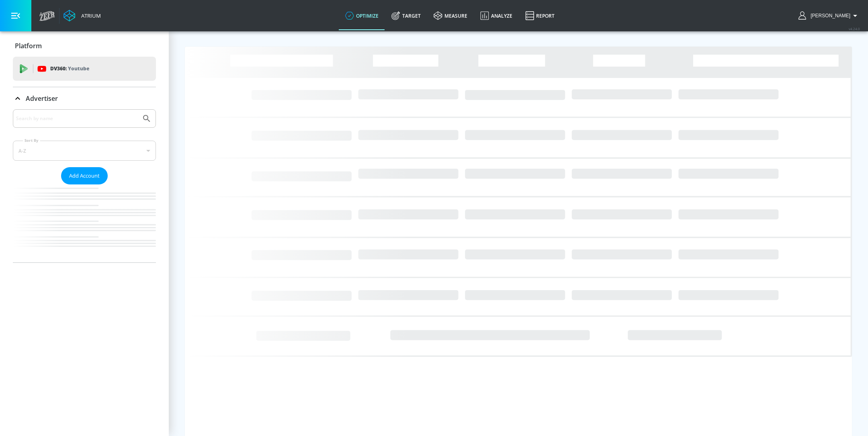  I want to click on span: login as: veronica.hernandez@zefr.com, so click(828, 16).